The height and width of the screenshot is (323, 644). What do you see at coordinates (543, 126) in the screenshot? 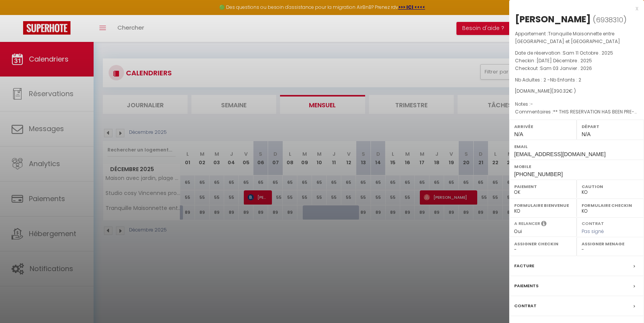
I see `label: Arrivée` at bounding box center [543, 126].